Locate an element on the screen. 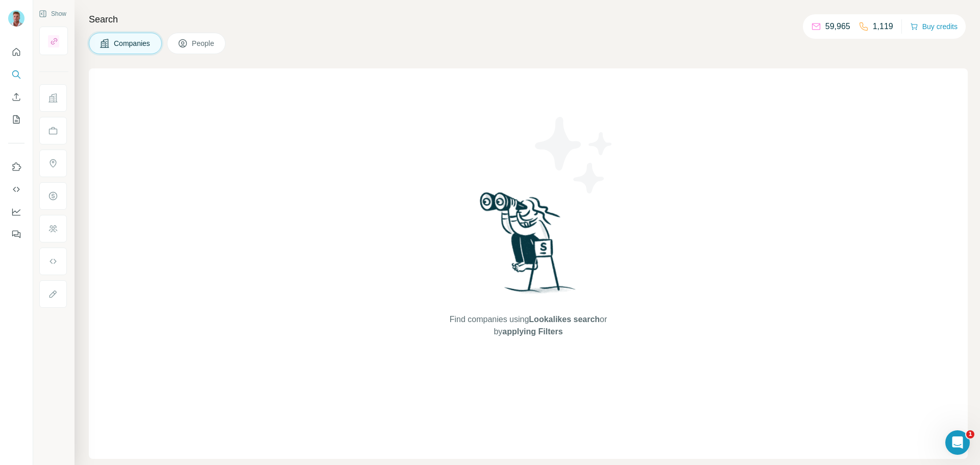  button: Enrich CSV is located at coordinates (17, 97).